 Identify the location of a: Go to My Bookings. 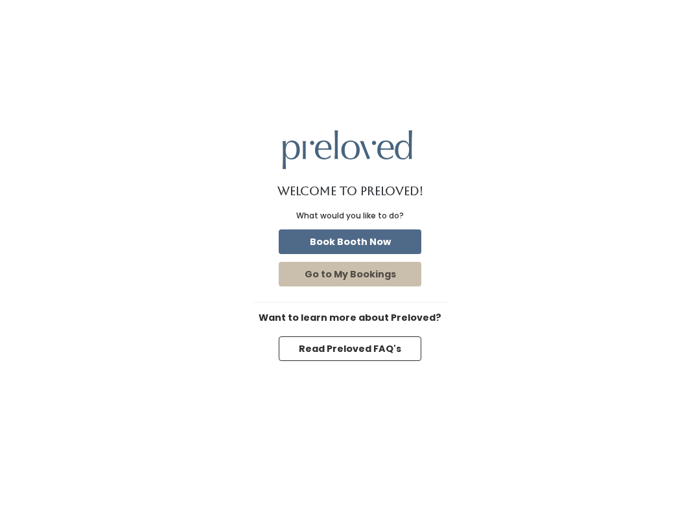
(350, 274).